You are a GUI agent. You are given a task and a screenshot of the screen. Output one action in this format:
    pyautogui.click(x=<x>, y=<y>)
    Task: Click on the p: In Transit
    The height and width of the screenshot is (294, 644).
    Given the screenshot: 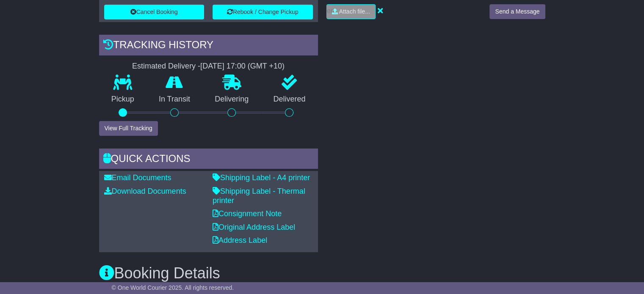 What is the action you would take?
    pyautogui.click(x=174, y=100)
    